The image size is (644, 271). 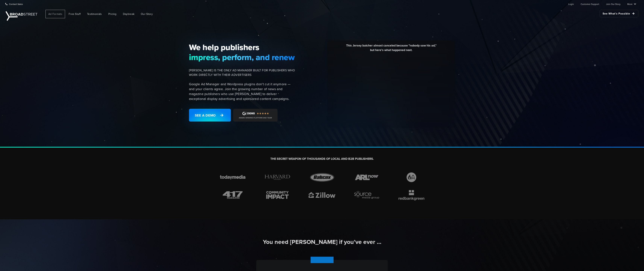 I want to click on a: Daybreak, so click(x=128, y=14).